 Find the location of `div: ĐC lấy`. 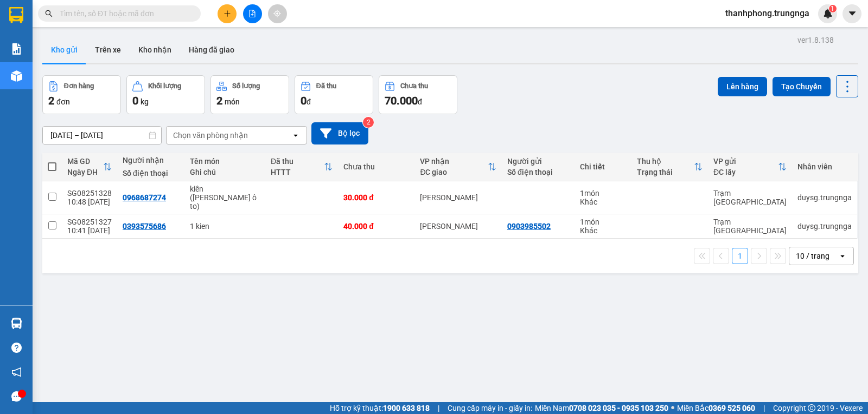

div: ĐC lấy is located at coordinates (746, 172).